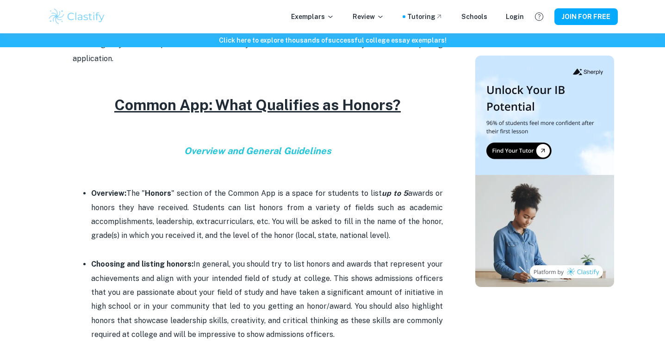 This screenshot has height=349, width=665. What do you see at coordinates (332, 40) in the screenshot?
I see `h6: Click here to explore thousands of successful college essay exemplars !` at bounding box center [332, 40].